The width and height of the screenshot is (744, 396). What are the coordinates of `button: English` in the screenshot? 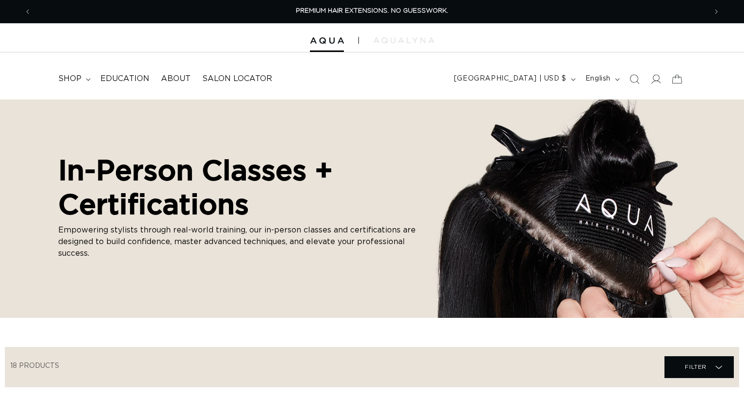 It's located at (602, 79).